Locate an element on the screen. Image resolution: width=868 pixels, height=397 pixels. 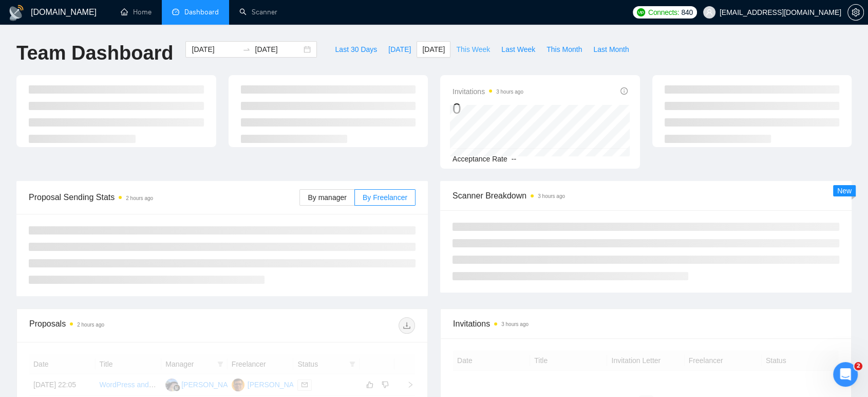
button: This Month is located at coordinates (564, 49).